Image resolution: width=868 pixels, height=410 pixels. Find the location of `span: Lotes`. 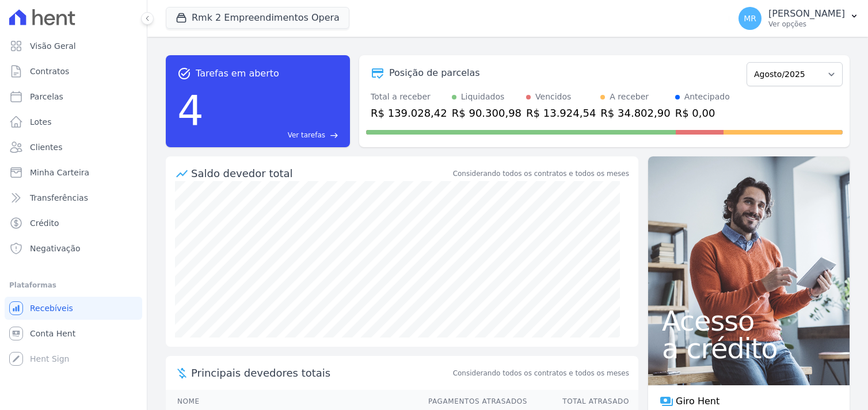

span: Lotes is located at coordinates (41, 122).